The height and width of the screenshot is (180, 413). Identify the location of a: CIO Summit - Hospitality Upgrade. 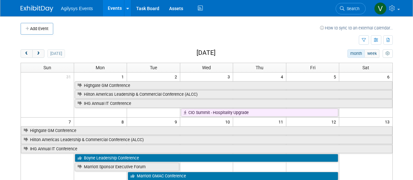
(259, 113).